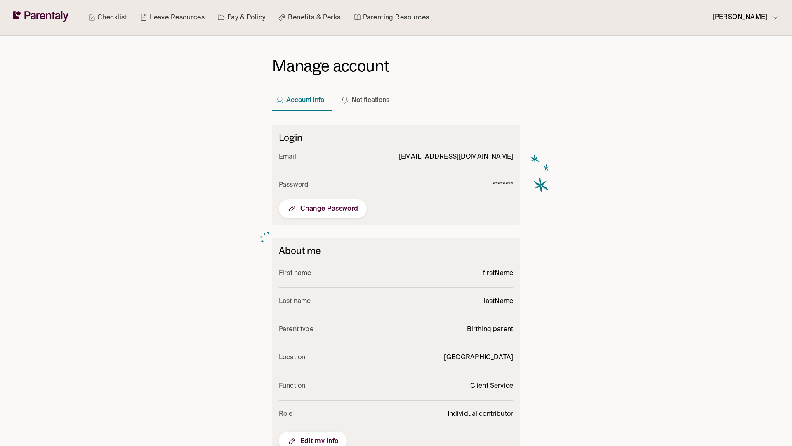 This screenshot has height=446, width=792. What do you see at coordinates (396, 137) in the screenshot?
I see `h2: Login` at bounding box center [396, 137].